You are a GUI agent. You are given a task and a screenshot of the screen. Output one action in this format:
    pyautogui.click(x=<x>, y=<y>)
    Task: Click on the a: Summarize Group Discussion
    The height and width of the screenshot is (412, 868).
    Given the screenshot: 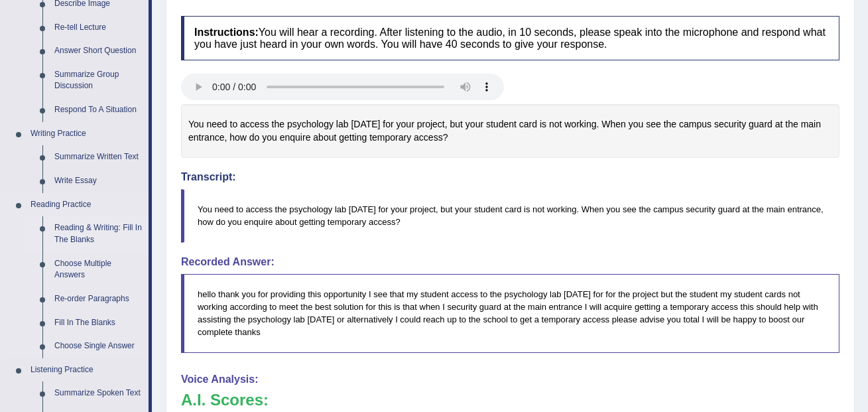 What is the action you would take?
    pyautogui.click(x=98, y=80)
    